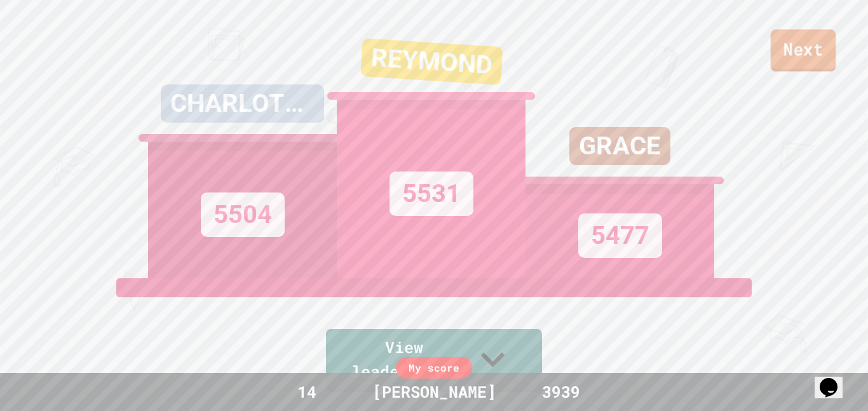 Image resolution: width=868 pixels, height=411 pixels. I want to click on a: View leaderboard, so click(434, 360).